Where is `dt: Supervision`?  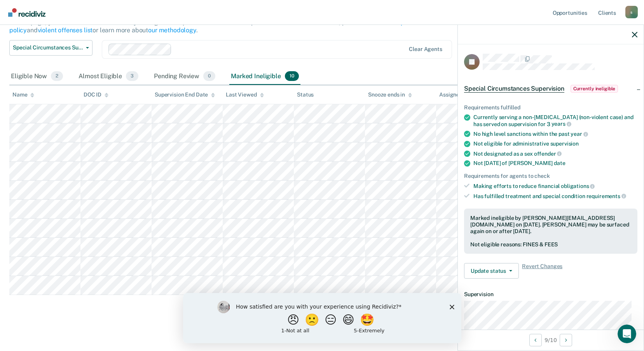
dt: Supervision is located at coordinates (551, 294).